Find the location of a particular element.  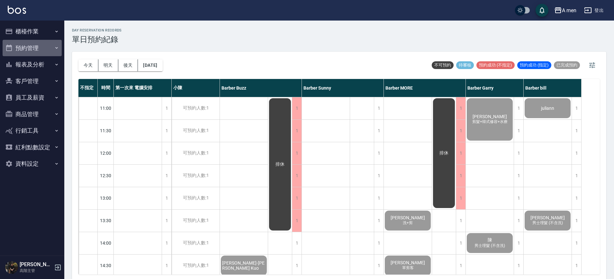

button: A men is located at coordinates (565, 10).